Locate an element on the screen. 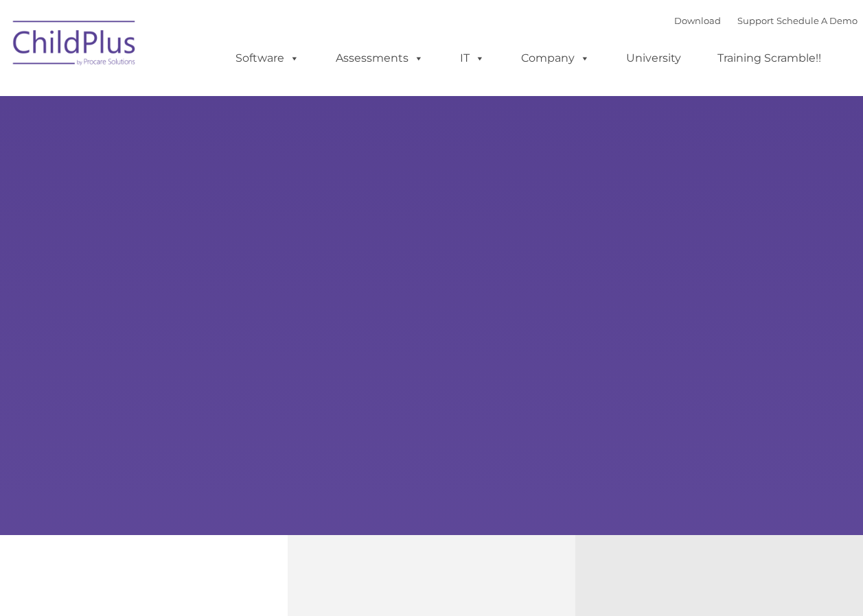 The image size is (863, 616). a: University is located at coordinates (654, 58).